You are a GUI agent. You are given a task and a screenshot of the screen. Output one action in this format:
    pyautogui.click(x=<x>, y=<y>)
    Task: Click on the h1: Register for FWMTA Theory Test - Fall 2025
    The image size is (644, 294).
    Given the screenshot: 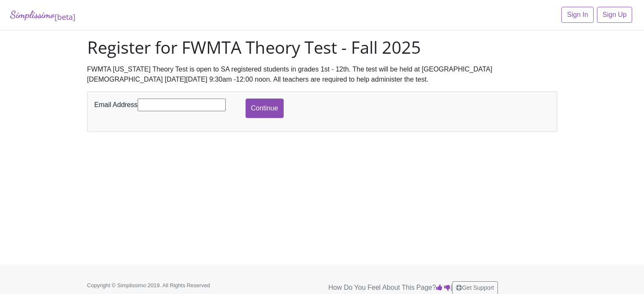 What is the action you would take?
    pyautogui.click(x=322, y=47)
    